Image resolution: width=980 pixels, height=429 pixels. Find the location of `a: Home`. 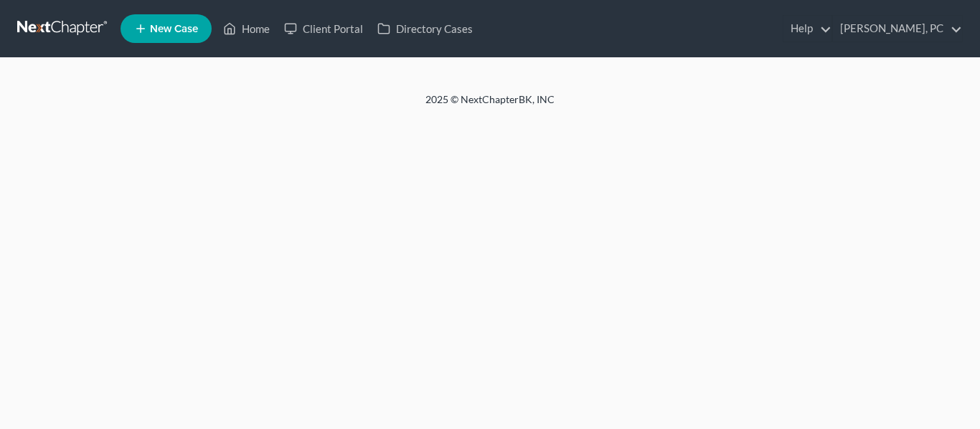

a: Home is located at coordinates (246, 29).